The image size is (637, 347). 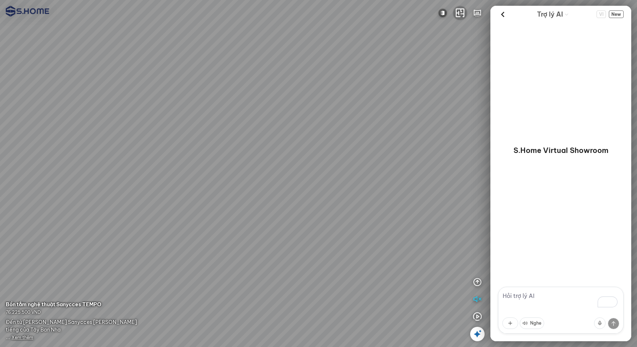 I want to click on span: VI, so click(x=601, y=14).